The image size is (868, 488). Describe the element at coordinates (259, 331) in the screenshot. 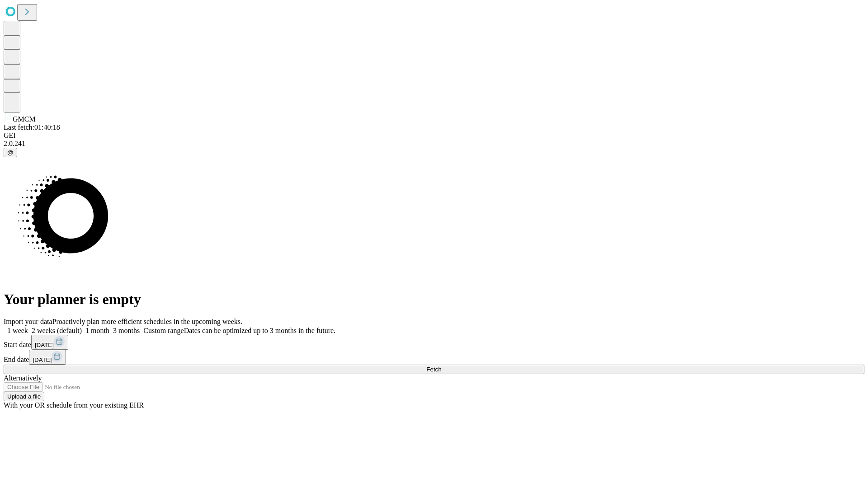

I see `span: Dates can be optimized up to 3 months in the future.` at that location.